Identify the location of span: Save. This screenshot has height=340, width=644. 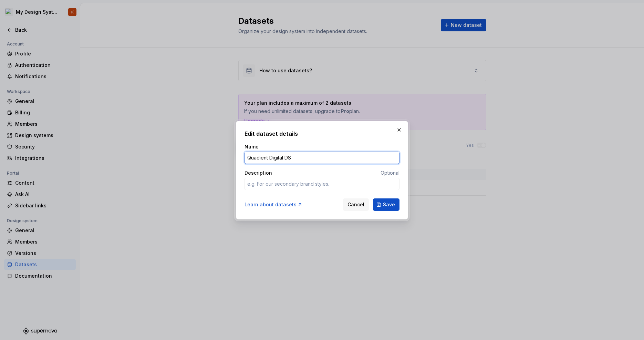
(389, 204).